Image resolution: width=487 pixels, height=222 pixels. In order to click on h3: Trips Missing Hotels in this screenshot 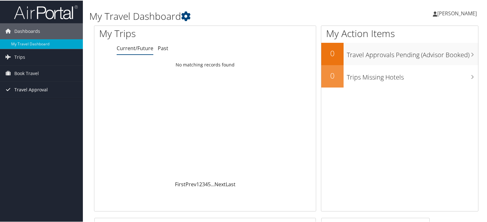, I will do `click(413, 75)`.